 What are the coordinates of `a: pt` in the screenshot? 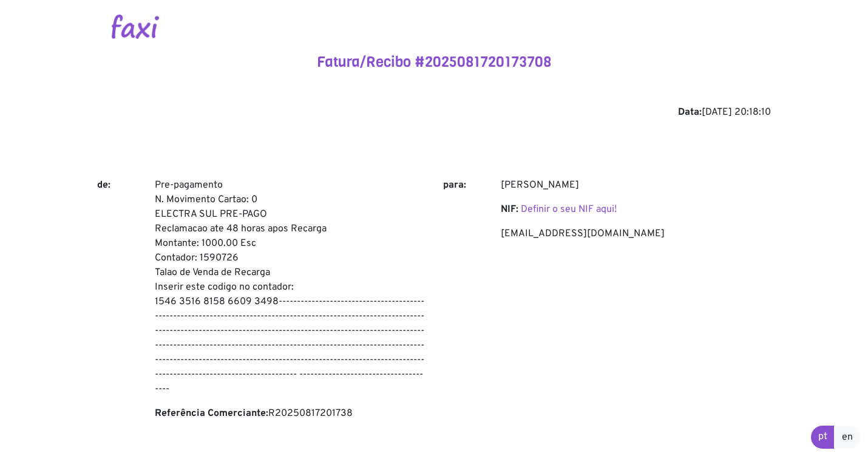 It's located at (822, 437).